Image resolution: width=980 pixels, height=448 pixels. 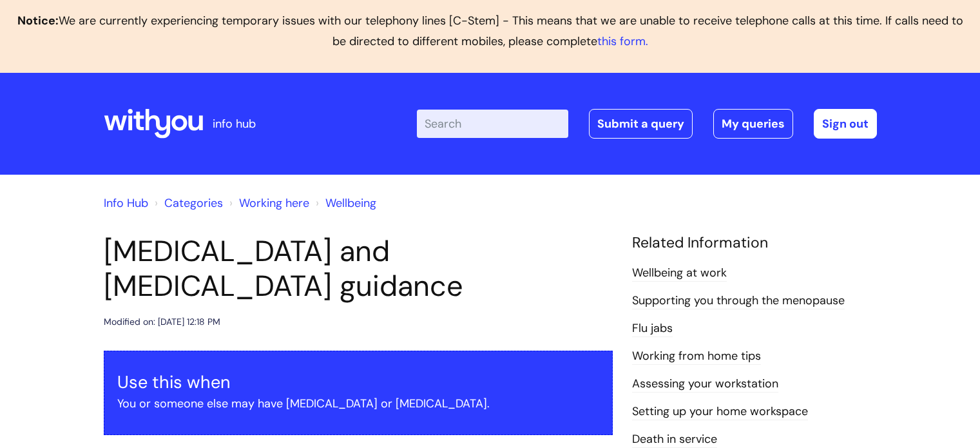 What do you see at coordinates (351, 203) in the screenshot?
I see `a: Wellbeing` at bounding box center [351, 203].